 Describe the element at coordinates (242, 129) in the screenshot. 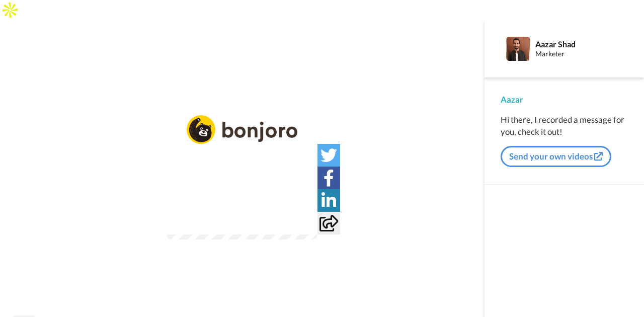

I see `img: logo_full.png` at that location.